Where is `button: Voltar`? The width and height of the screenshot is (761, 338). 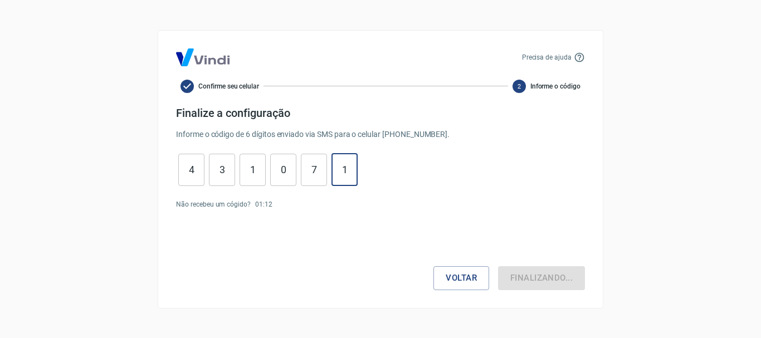 button: Voltar is located at coordinates (461, 278).